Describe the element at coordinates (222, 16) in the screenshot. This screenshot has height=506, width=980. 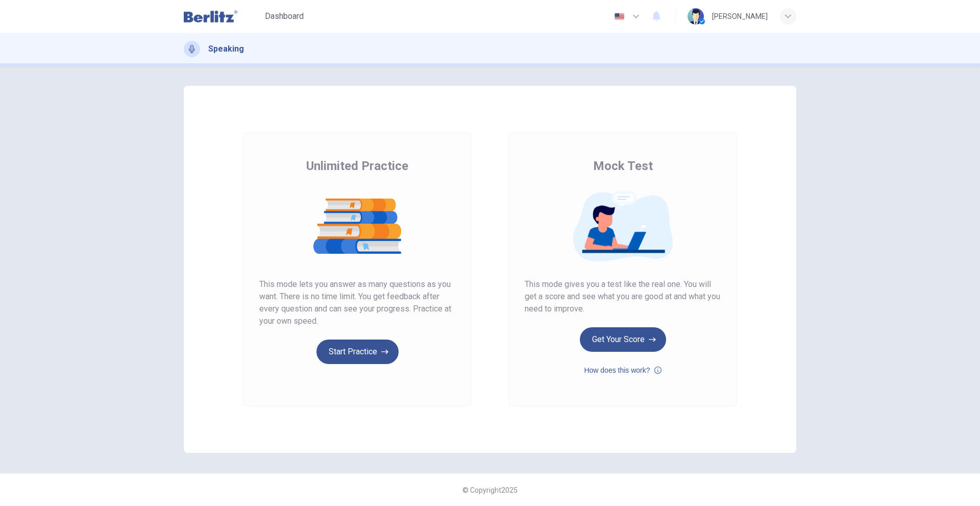
I see `a: Berlitz Latam logo` at that location.